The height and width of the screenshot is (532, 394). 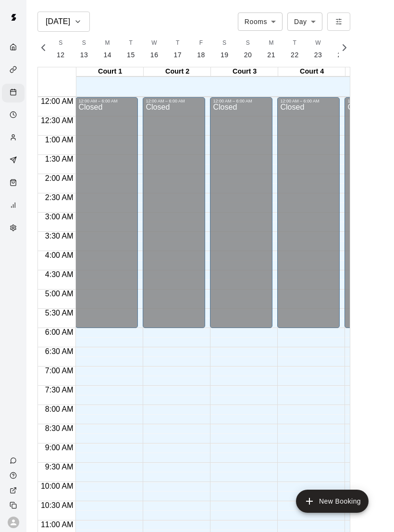 What do you see at coordinates (84, 55) in the screenshot?
I see `p: 13` at bounding box center [84, 55].